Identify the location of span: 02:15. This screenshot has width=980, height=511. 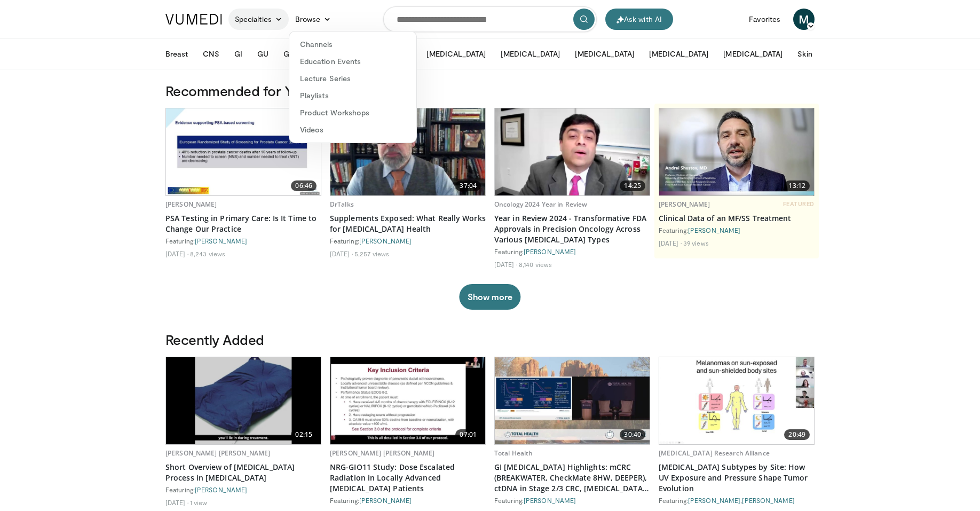
(304, 435).